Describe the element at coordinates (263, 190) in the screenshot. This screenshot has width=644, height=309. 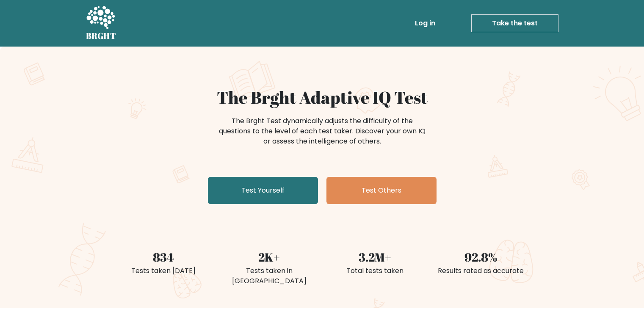
I see `a: Test Yourself` at that location.